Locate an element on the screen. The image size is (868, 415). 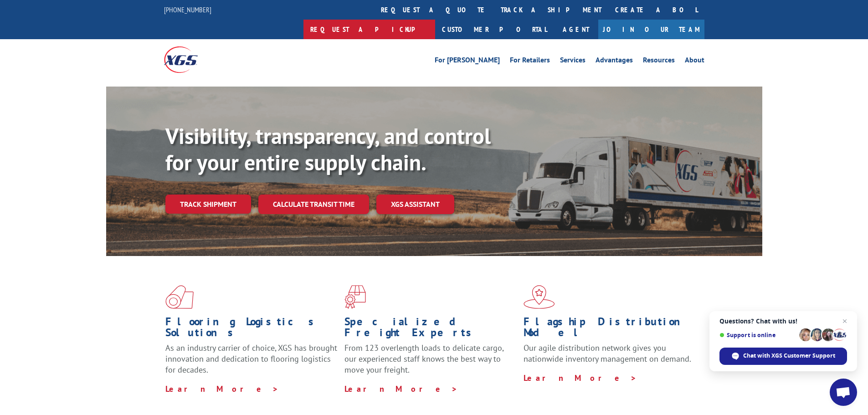
a: Open chat is located at coordinates (843, 392).